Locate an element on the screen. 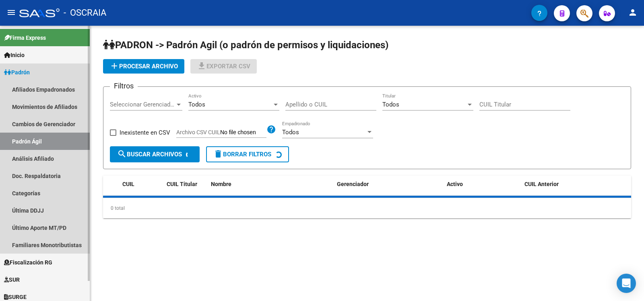 Image resolution: width=644 pixels, height=301 pixels. span: Inicio is located at coordinates (14, 55).